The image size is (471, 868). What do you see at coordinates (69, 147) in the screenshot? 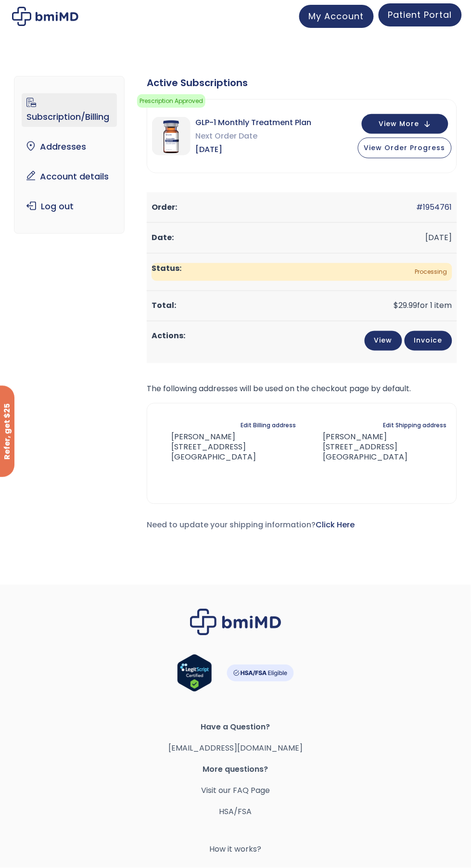
I see `a: Addresses` at bounding box center [69, 147].